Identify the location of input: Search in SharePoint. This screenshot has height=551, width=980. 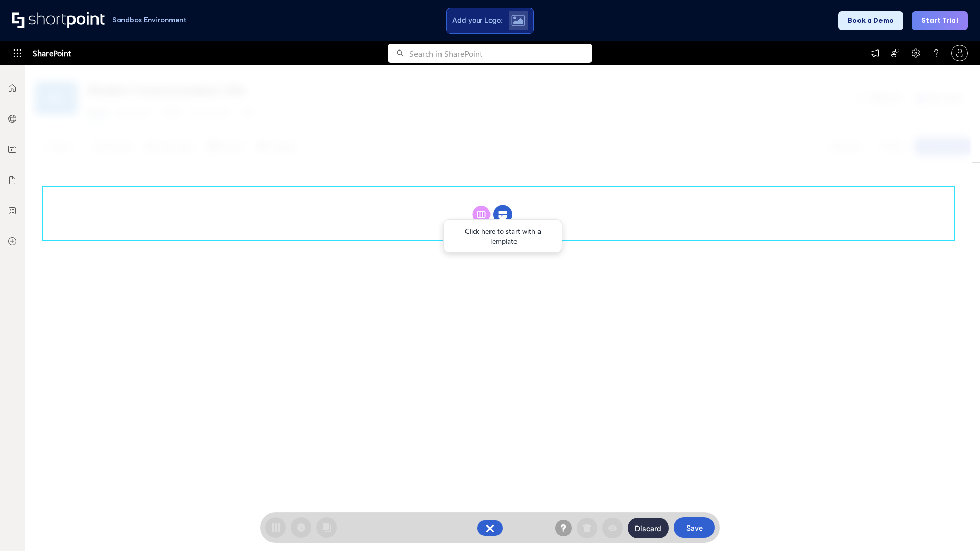
(501, 52).